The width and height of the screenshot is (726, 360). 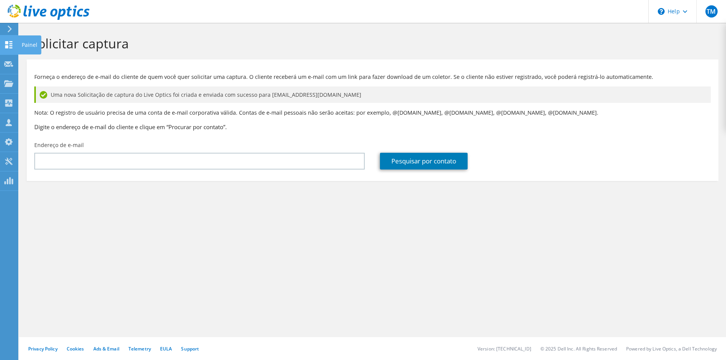 What do you see at coordinates (166, 349) in the screenshot?
I see `a: EULA` at bounding box center [166, 349].